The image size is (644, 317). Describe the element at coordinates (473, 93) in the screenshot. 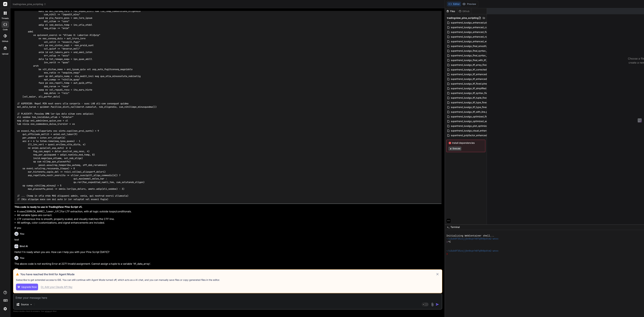

I see `span: supertrend_luxalgo_ltf_syntax_fixed.pine` at that location.